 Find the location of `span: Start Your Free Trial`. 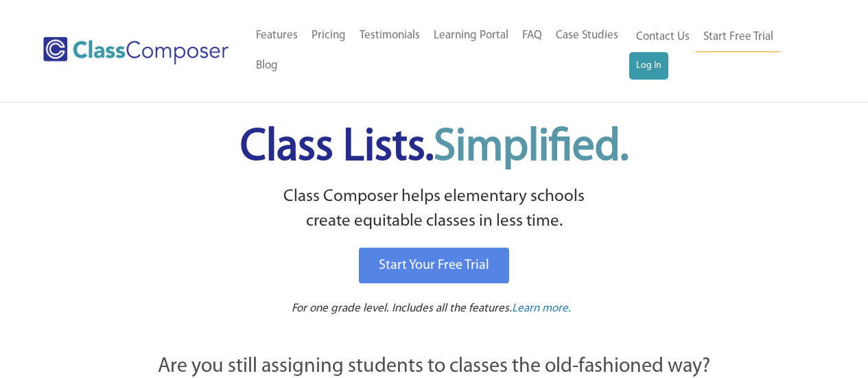

span: Start Your Free Trial is located at coordinates (434, 266).